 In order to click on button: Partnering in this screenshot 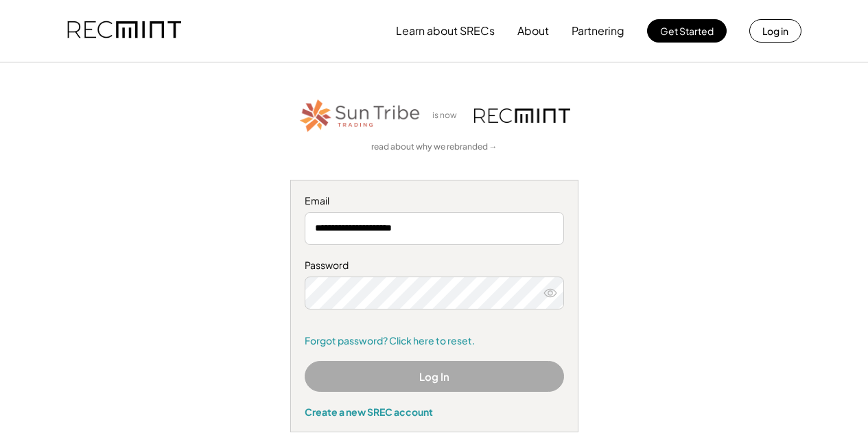, I will do `click(598, 31)`.